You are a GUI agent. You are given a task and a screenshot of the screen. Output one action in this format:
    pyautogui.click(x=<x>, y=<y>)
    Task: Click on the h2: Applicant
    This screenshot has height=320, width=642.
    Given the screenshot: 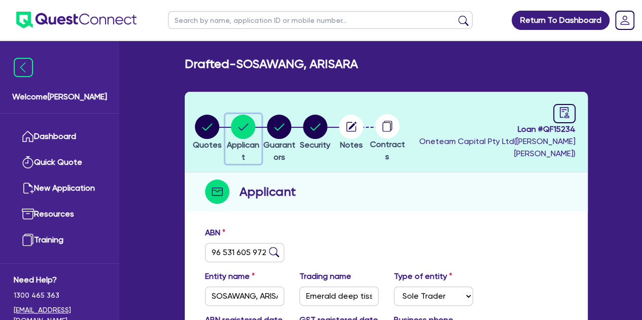 What is the action you would take?
    pyautogui.click(x=267, y=192)
    